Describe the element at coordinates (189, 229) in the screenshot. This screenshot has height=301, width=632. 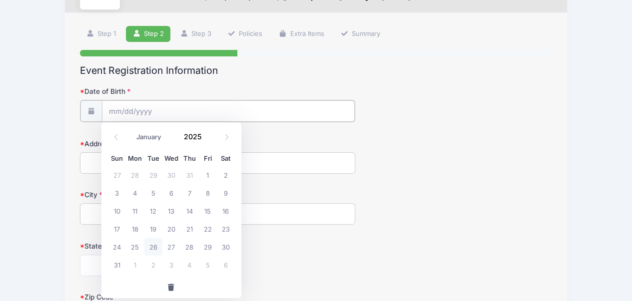
I see `span: August 21, 2025` at that location.